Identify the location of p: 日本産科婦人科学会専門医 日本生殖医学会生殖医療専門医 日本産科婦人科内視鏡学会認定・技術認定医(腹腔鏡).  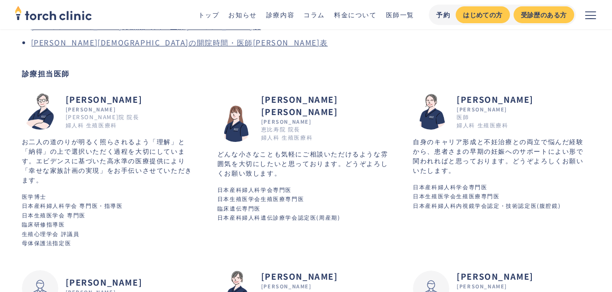
(501, 196).